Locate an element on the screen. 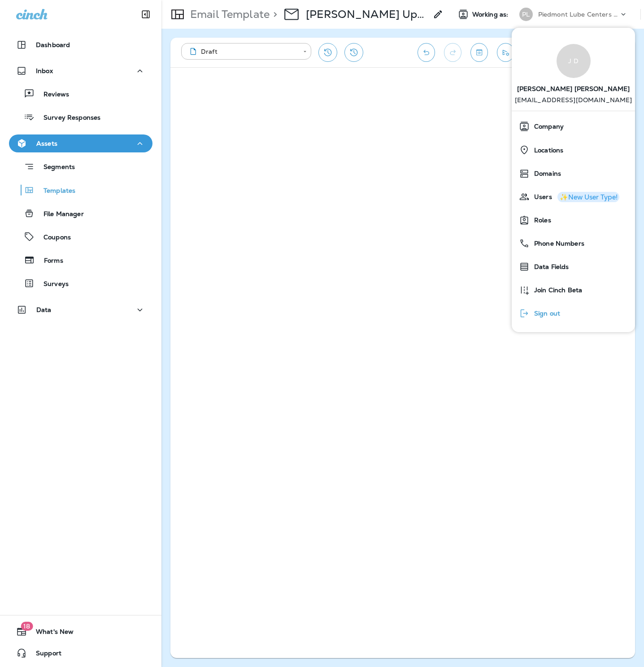 This screenshot has height=667, width=644. button: Collapse Sidebar is located at coordinates (145, 14).